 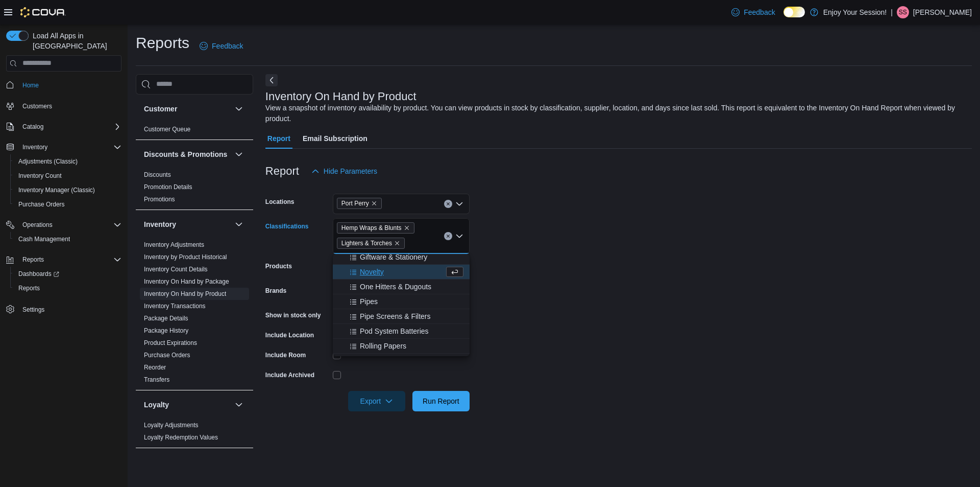 I want to click on h3: Discounts & Promotions, so click(x=185, y=154).